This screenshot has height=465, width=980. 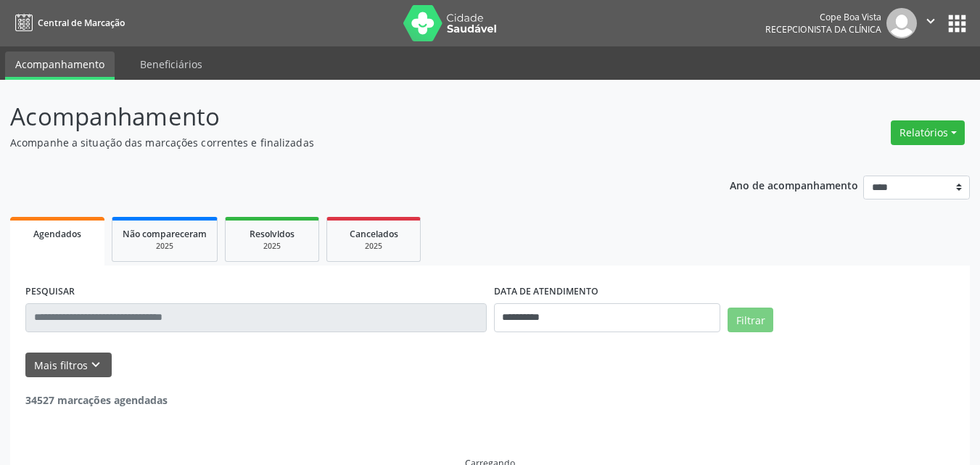 What do you see at coordinates (272, 234) in the screenshot?
I see `span: Resolvidos` at bounding box center [272, 234].